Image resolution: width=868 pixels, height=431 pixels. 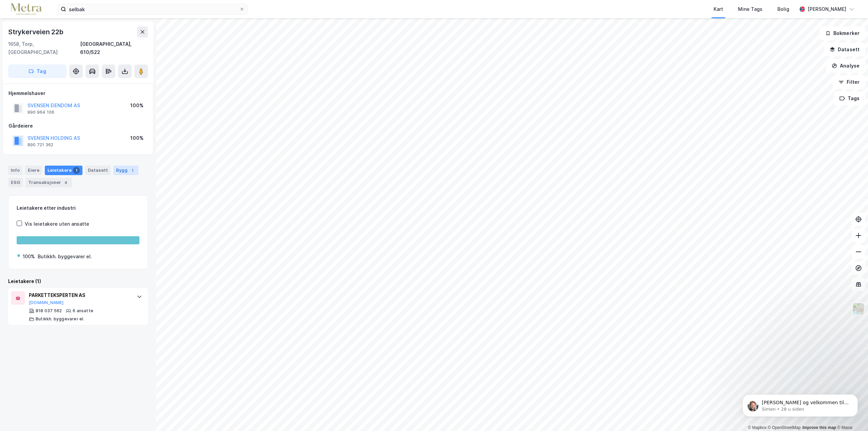 What do you see at coordinates (78, 126) in the screenshot?
I see `div: Gårdeiere` at bounding box center [78, 126].